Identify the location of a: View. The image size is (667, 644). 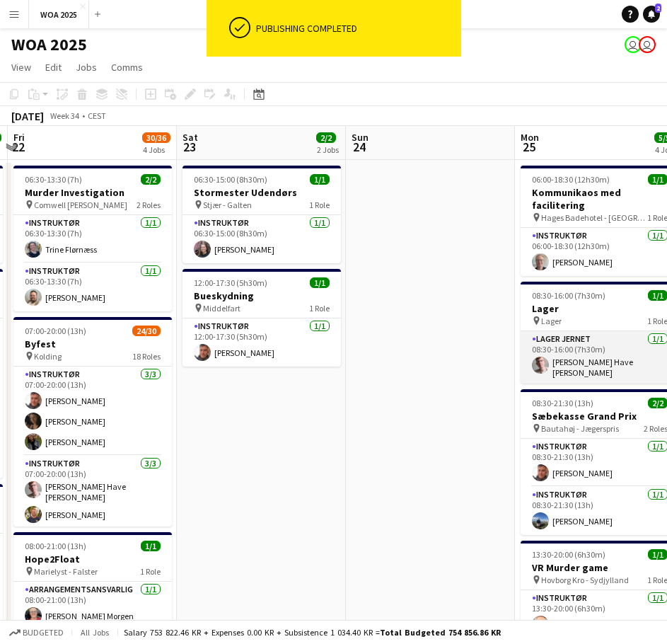
(21, 67).